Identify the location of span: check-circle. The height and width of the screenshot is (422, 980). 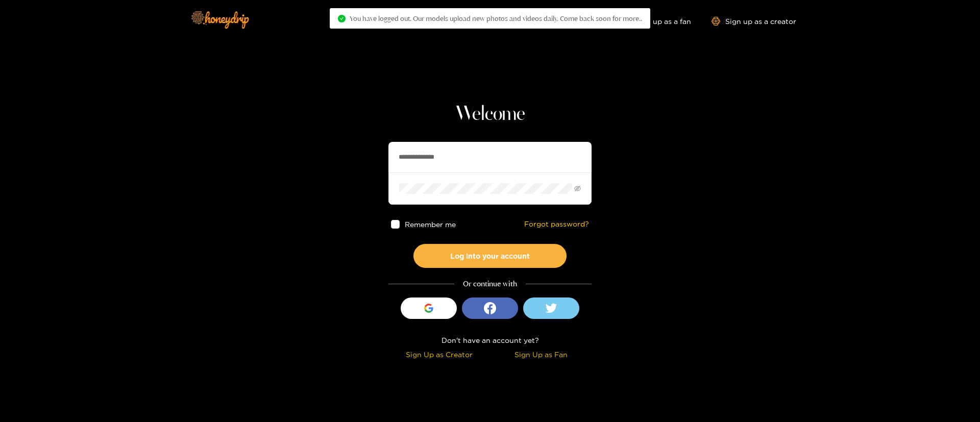
(341, 19).